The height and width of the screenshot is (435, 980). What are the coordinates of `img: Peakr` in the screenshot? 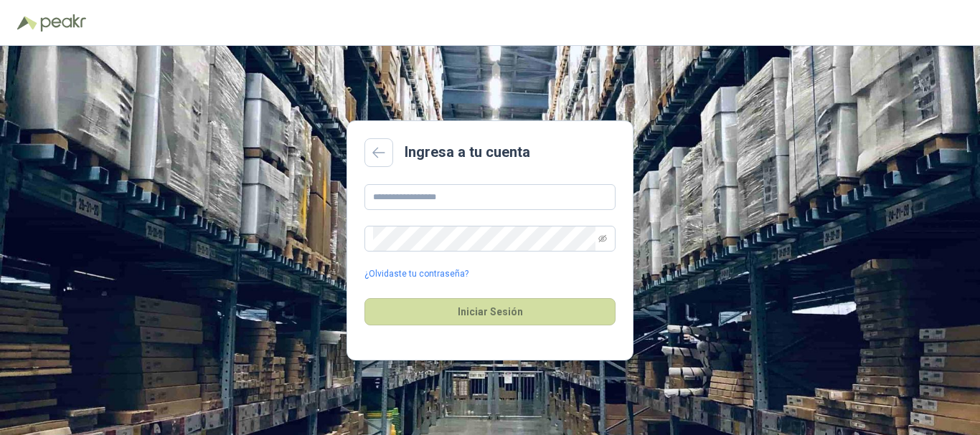 It's located at (63, 23).